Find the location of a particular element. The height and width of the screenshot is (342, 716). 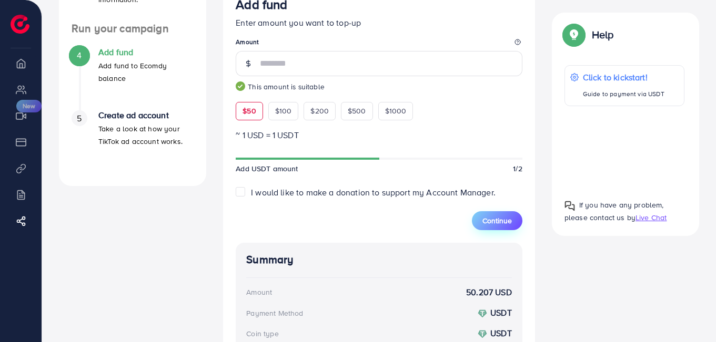

span: Continue is located at coordinates (497, 221).